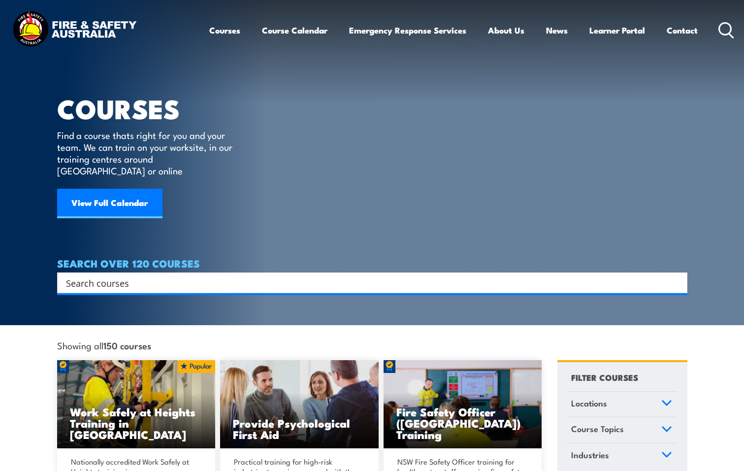 The width and height of the screenshot is (744, 471). What do you see at coordinates (295, 30) in the screenshot?
I see `a: Course Calendar` at bounding box center [295, 30].